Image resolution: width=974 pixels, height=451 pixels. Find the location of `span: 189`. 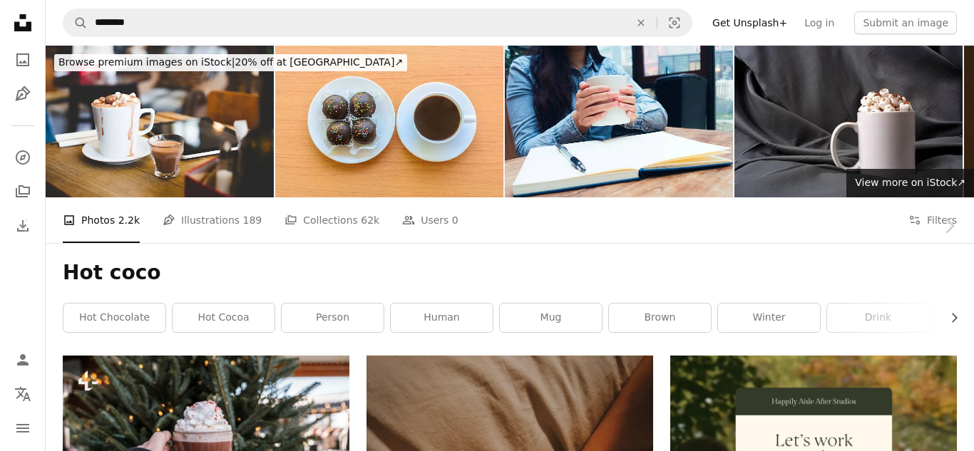

span: 189 is located at coordinates (252, 220).